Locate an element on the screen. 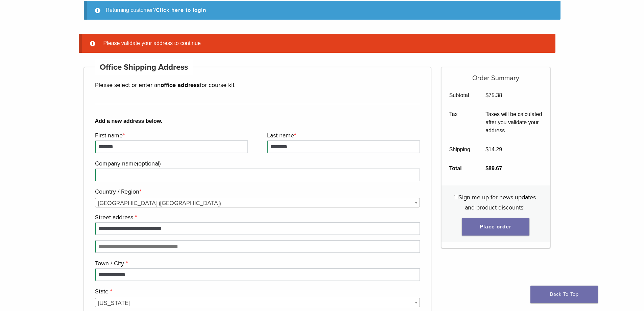 This screenshot has width=644, height=311. span: Sign me up for news updates and product discounts! is located at coordinates (497, 202).